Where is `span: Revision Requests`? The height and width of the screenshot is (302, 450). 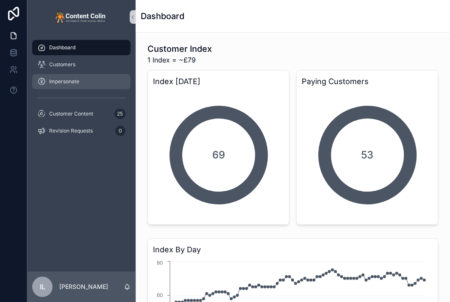 span: Revision Requests is located at coordinates (71, 131).